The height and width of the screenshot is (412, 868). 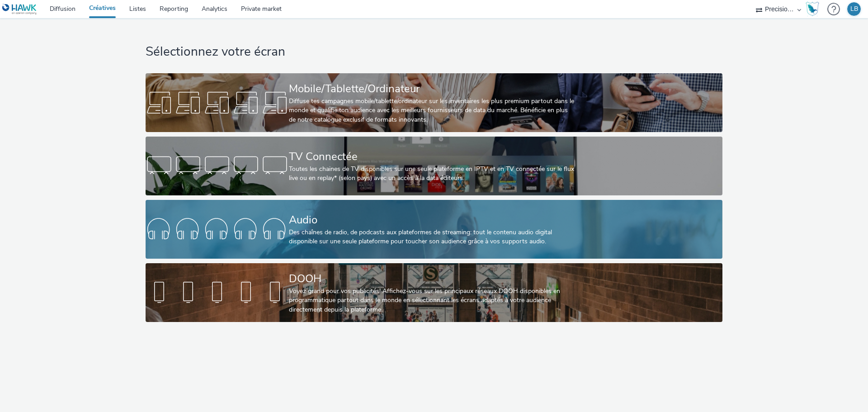 What do you see at coordinates (814, 9) in the screenshot?
I see `a: Hawk Academy` at bounding box center [814, 9].